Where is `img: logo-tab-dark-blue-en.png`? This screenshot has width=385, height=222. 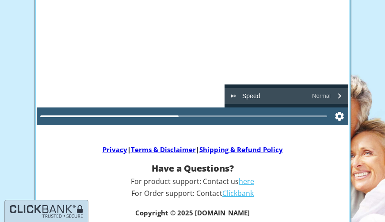 img: logo-tab-dark-blue-en.png is located at coordinates (46, 212).